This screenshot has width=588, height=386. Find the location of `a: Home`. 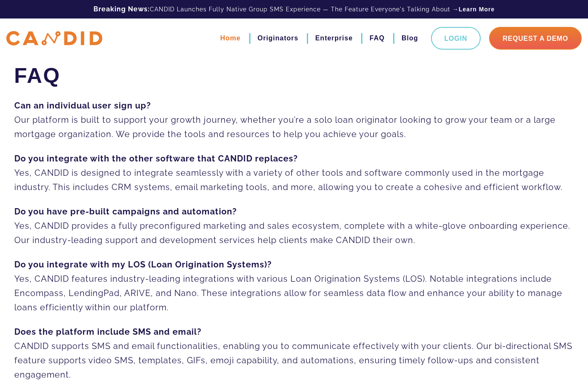

a: Home is located at coordinates (230, 38).